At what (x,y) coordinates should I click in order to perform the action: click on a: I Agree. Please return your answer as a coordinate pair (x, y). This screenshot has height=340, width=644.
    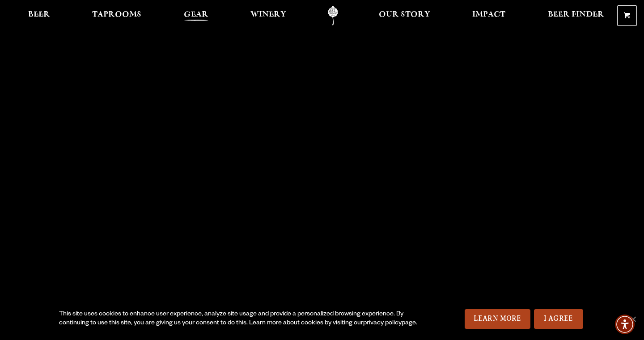
    Looking at the image, I should click on (559, 319).